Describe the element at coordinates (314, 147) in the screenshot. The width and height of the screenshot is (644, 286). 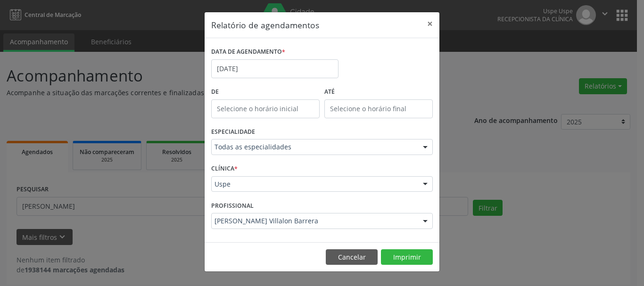
I see `span: Todas as especialidades` at that location.